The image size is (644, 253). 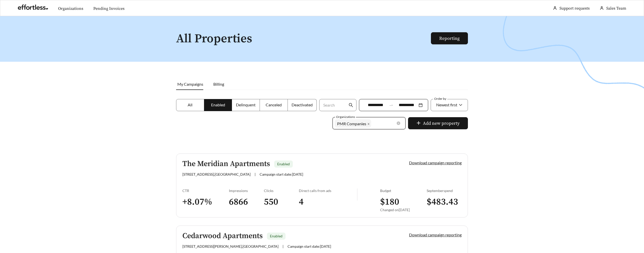 What do you see at coordinates (351, 105) in the screenshot?
I see `span: search` at bounding box center [351, 105].